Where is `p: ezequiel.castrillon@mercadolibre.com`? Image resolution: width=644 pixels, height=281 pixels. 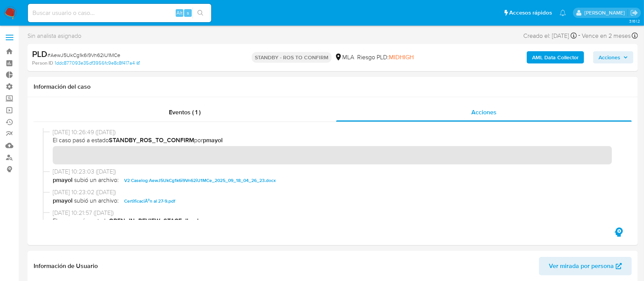 p: ezequiel.castrillon@mercadolibre.com is located at coordinates (606, 13).